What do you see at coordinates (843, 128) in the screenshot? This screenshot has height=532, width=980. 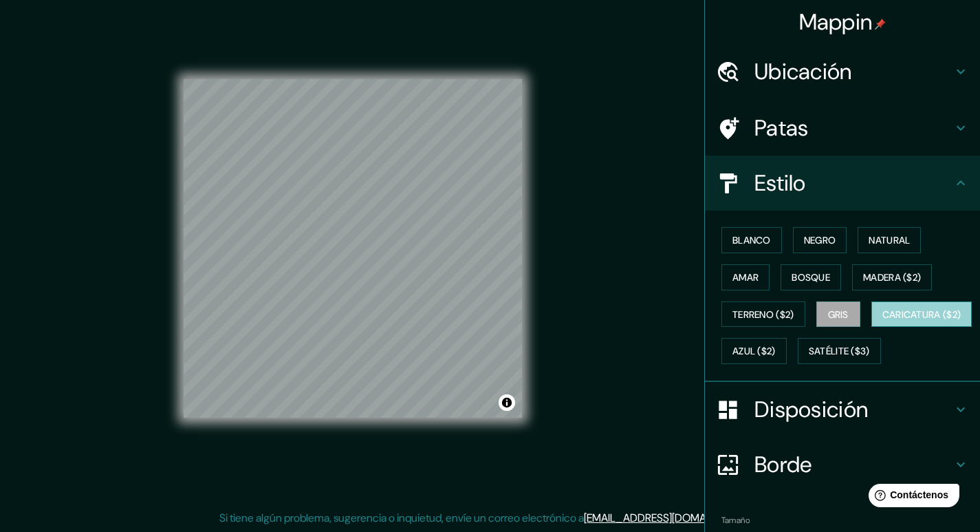 I see `div: Patas` at bounding box center [843, 128].